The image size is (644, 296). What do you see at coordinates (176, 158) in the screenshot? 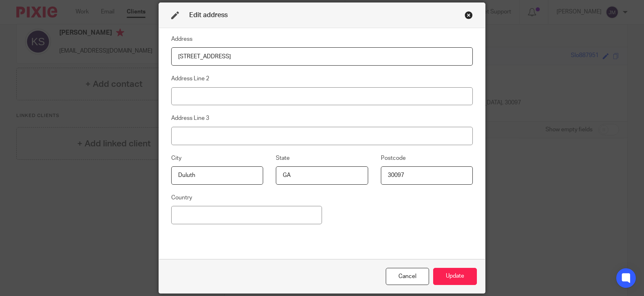
I see `label: City` at bounding box center [176, 158].